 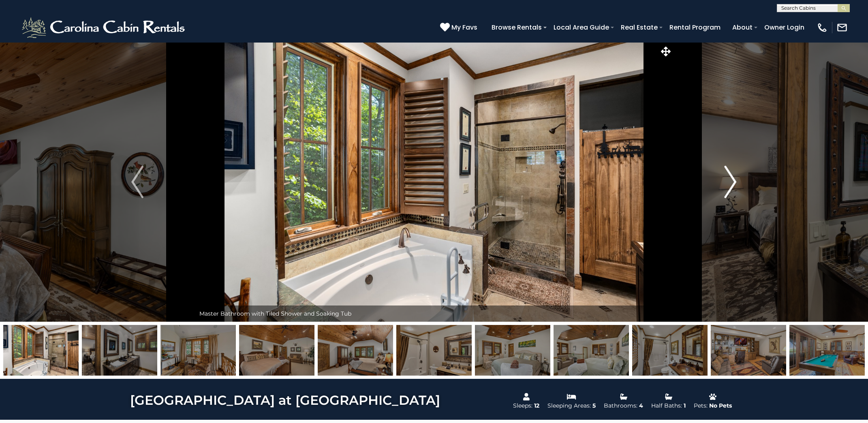 I want to click on img: phone-regular-white.png, so click(x=822, y=28).